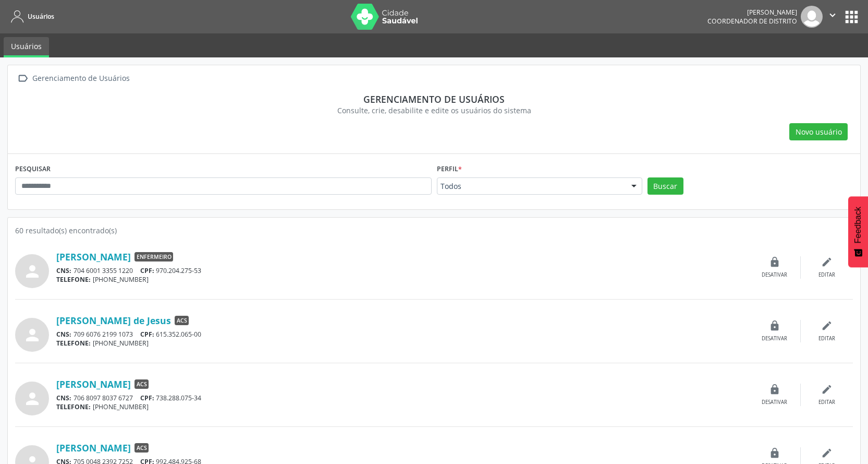  I want to click on div: 704 6001 3355 1220 970.204.275-53, so click(402, 270).